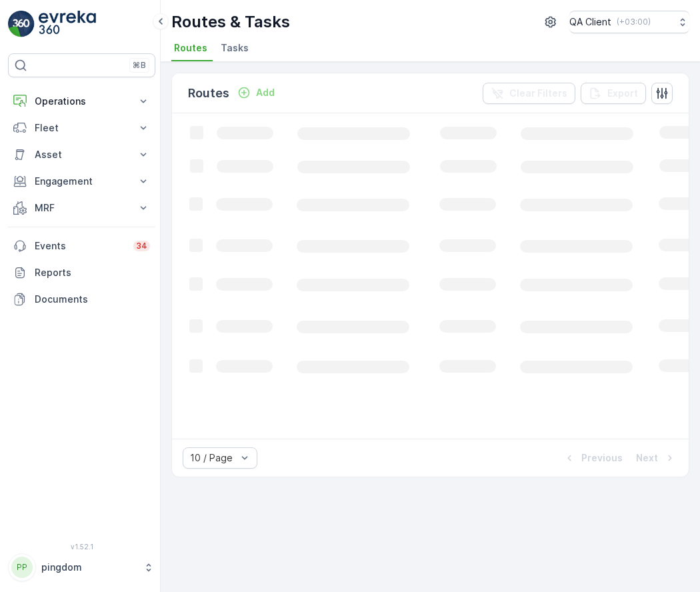  I want to click on p: Fleet, so click(82, 128).